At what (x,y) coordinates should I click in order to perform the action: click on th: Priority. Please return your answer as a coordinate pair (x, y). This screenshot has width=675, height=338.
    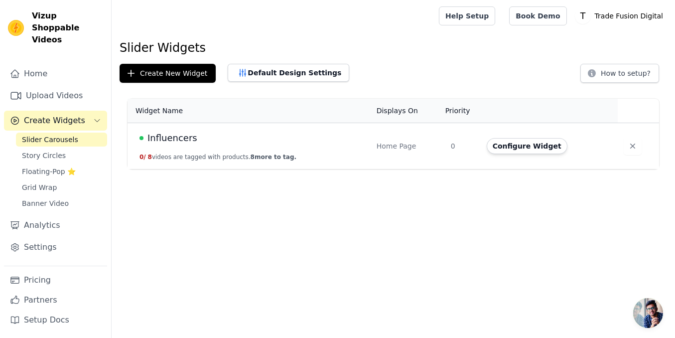
    Looking at the image, I should click on (463, 111).